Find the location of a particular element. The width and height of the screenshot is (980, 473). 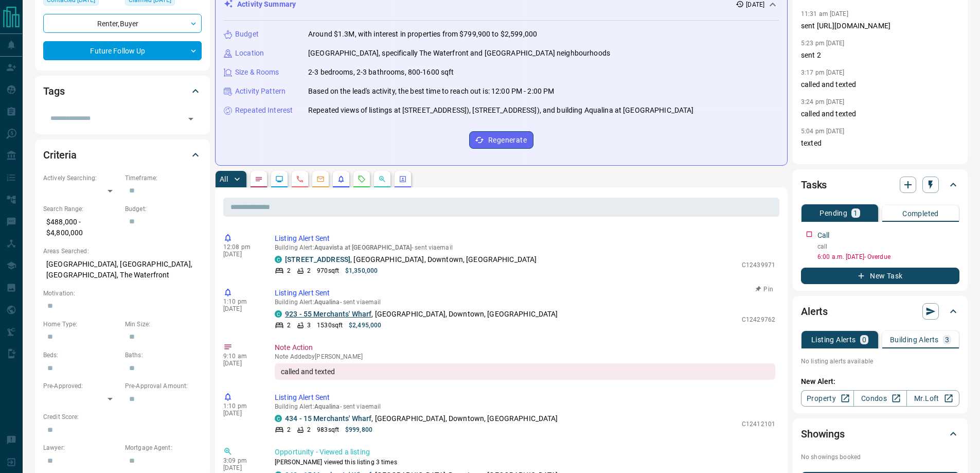

p: Location is located at coordinates (250, 53).